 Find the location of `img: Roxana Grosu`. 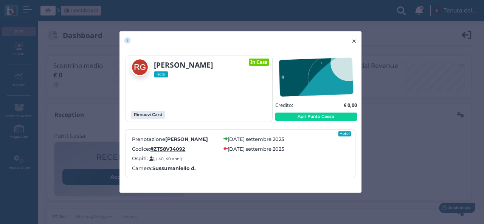

img: Roxana Grosu is located at coordinates (140, 67).